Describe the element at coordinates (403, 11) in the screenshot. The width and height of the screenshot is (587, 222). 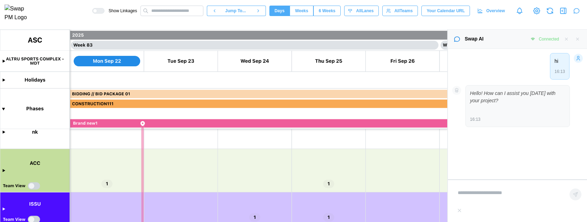
I see `span: All Teams` at that location.